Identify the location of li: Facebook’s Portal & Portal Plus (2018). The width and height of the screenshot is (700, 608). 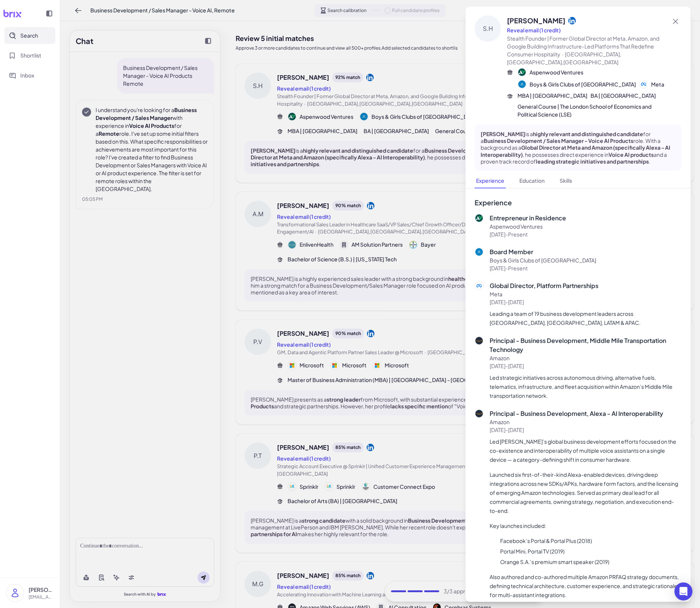
(590, 541).